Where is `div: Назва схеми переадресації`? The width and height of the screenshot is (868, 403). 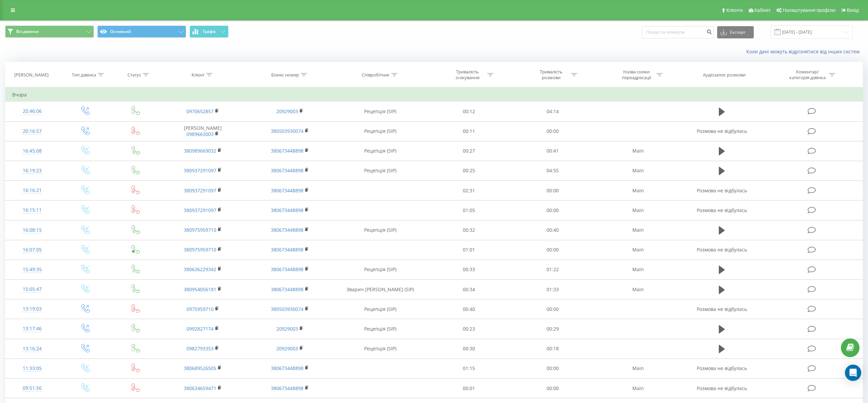 div: Назва схеми переадресації is located at coordinates (637, 75).